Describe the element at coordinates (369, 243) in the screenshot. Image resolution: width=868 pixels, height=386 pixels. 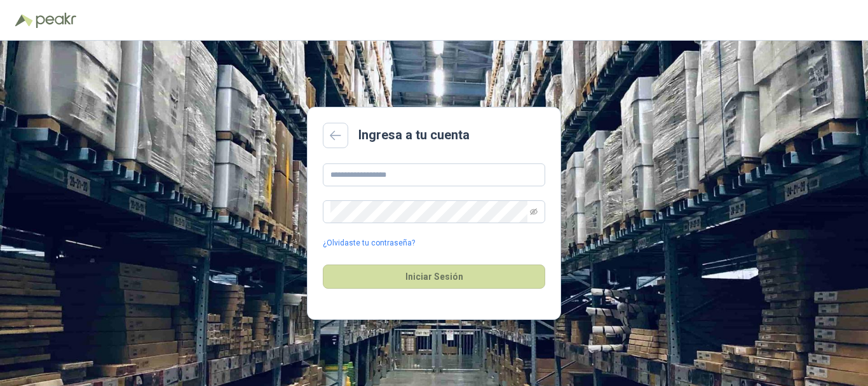
I see `a: ¿Olvidaste tu contraseña?` at that location.